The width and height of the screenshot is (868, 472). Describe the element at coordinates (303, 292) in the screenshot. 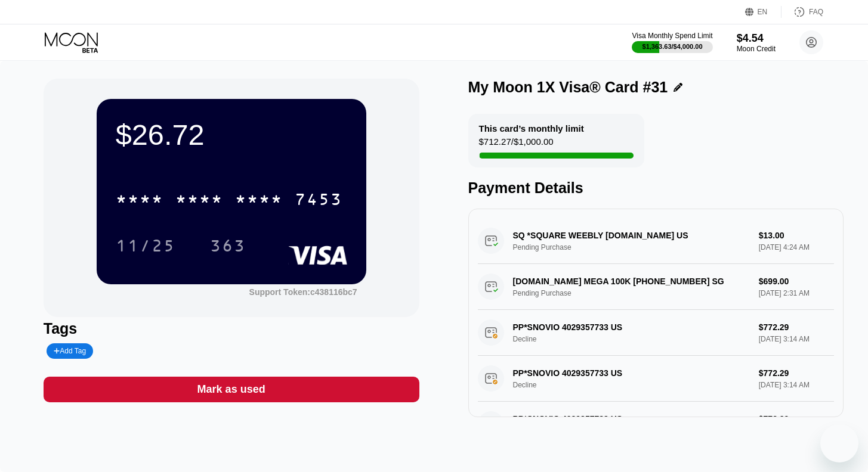

I see `div: Support Token: c438116bc7` at that location.